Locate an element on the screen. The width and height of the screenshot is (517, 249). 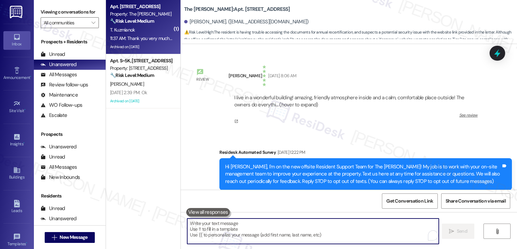
div: Maintenance is located at coordinates (59, 95).